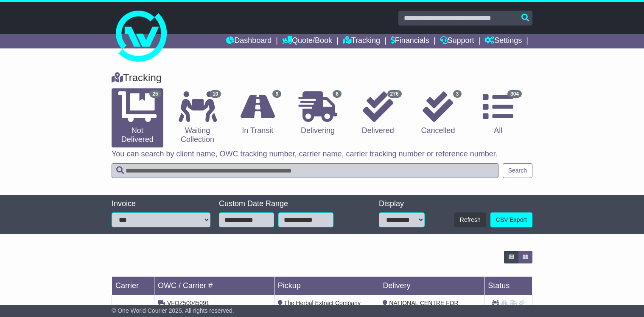 The height and width of the screenshot is (317, 644). Describe the element at coordinates (214, 286) in the screenshot. I see `td: OWC / Carrier #` at that location.